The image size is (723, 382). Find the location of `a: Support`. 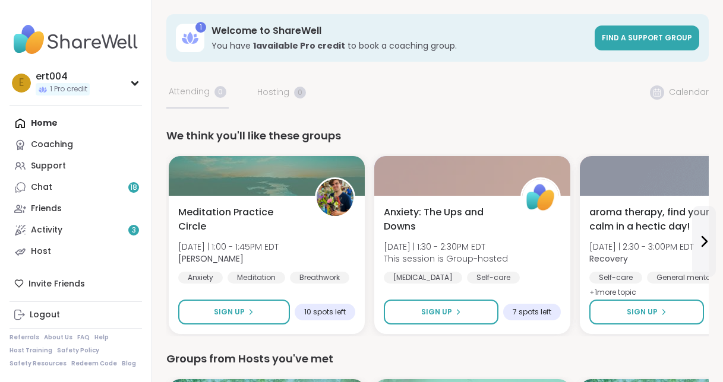

a: Support is located at coordinates (75, 166).